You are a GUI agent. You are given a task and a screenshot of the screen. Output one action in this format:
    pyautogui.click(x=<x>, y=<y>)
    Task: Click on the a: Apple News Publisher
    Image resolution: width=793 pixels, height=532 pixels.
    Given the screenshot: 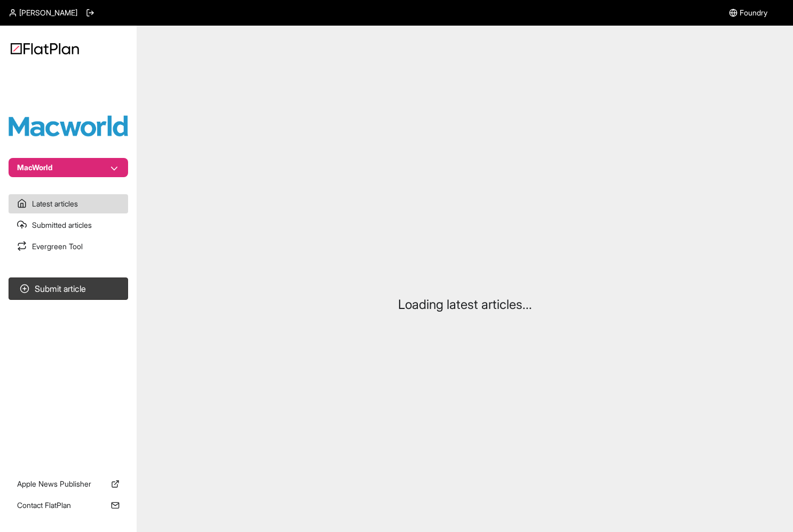 What is the action you would take?
    pyautogui.click(x=68, y=484)
    